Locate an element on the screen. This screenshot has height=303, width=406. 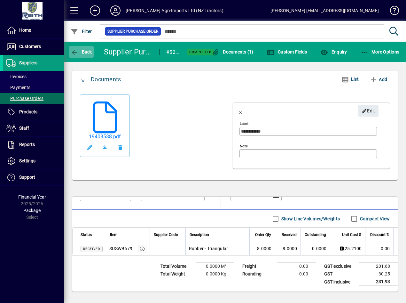
span: Payments is located at coordinates (18, 87).